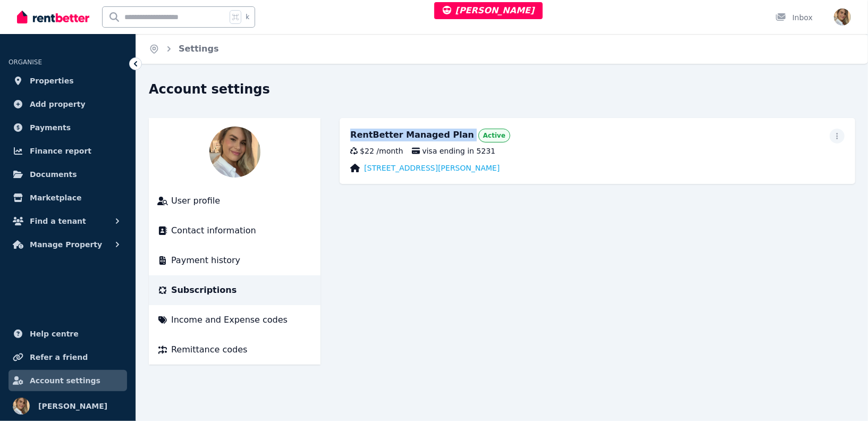  I want to click on a: Contact information, so click(234, 231).